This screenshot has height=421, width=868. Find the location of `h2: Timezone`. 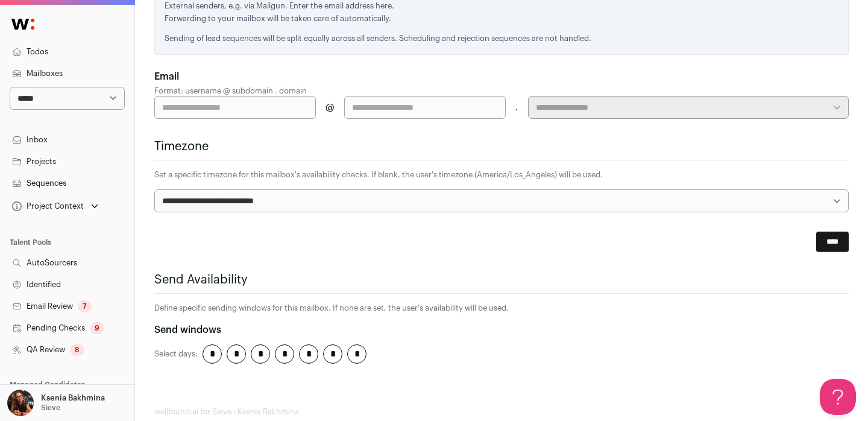

h2: Timezone is located at coordinates (502, 147).